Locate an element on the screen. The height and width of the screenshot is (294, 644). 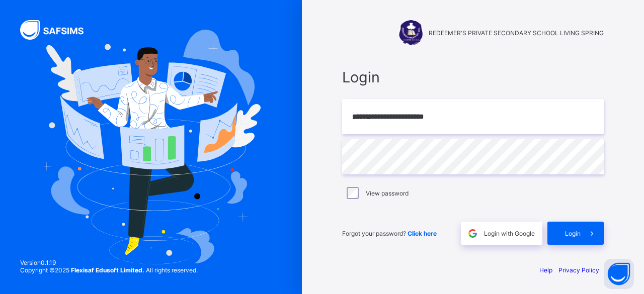
img: Hero Image is located at coordinates (150, 147).